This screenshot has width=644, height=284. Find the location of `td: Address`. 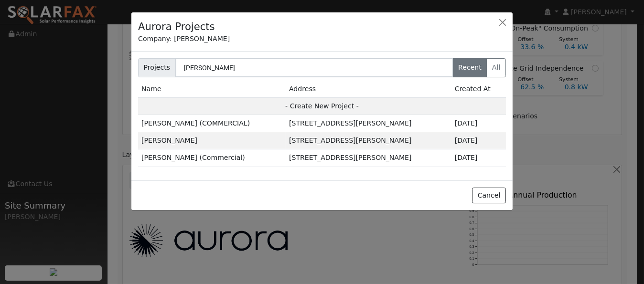

td: Address is located at coordinates (368, 89).